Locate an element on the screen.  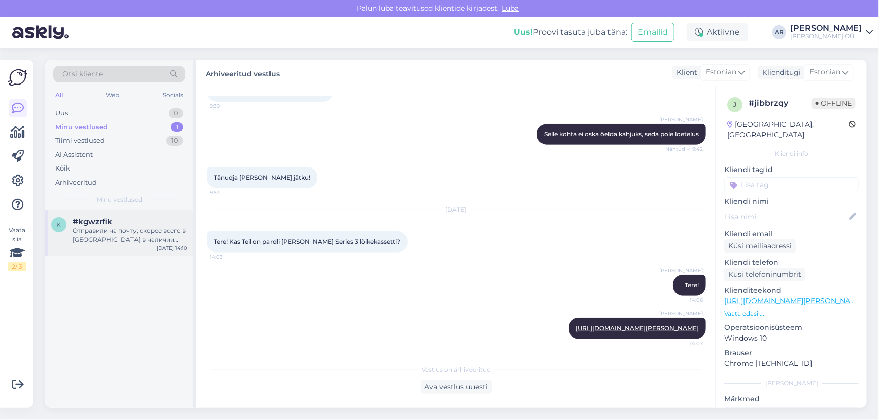
button: Emailid is located at coordinates (653, 32).